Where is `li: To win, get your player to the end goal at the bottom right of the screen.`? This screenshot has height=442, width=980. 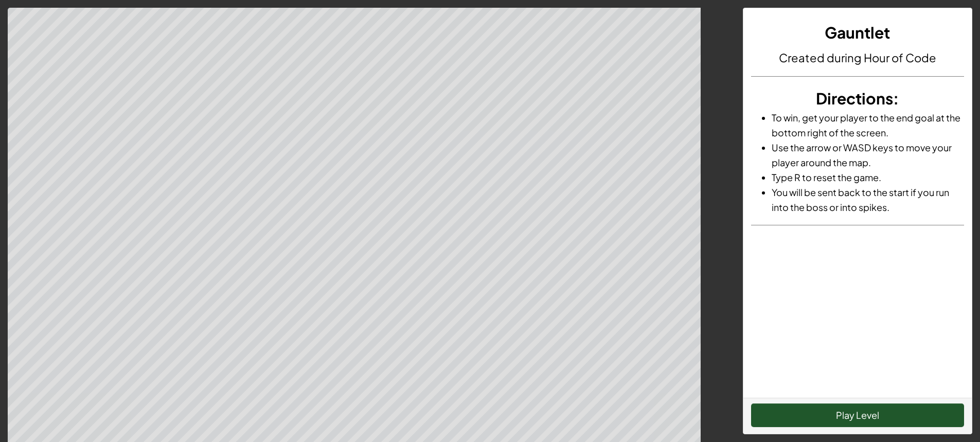
li: To win, get your player to the end goal at the bottom right of the screen. is located at coordinates (868, 125).